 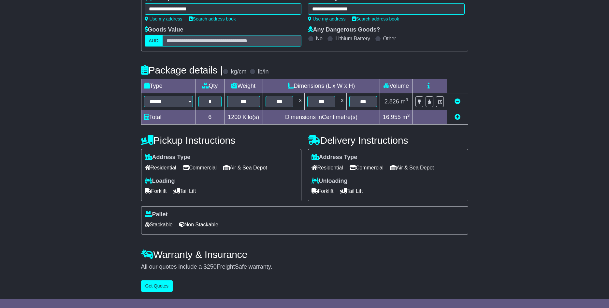 I want to click on span: 2.826, so click(x=391, y=102).